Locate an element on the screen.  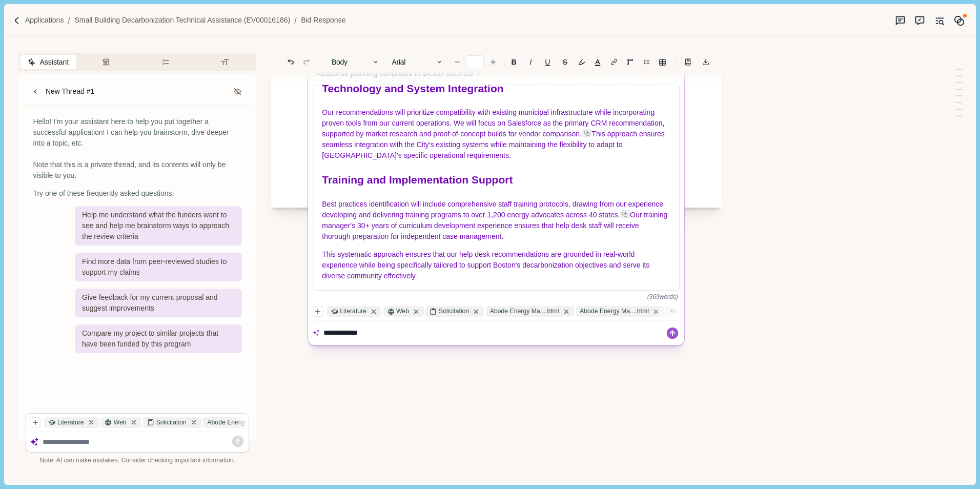
span: Training and Implementation Support is located at coordinates (418, 180).